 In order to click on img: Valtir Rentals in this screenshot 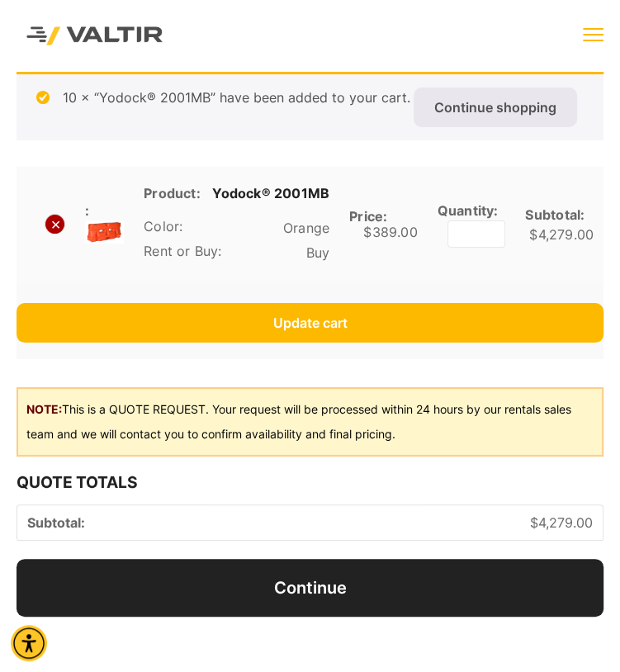, I will do `click(95, 35)`.